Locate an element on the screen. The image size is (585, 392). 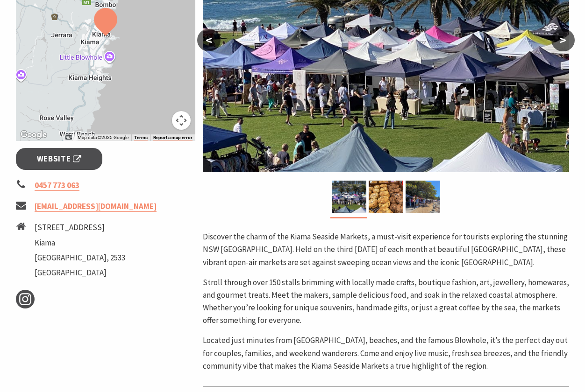
p: Discover the charm of the Kiama Seaside Markets, a must-visit experience for tourists exploring t... is located at coordinates (386, 250).